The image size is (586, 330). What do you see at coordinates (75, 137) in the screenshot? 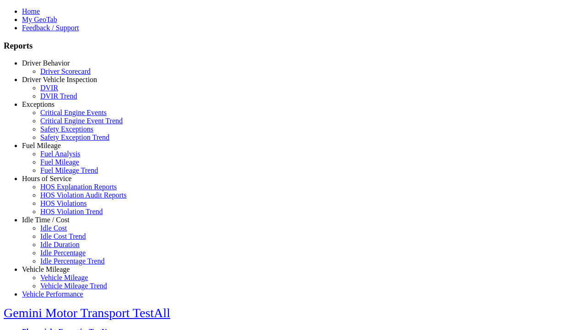
I see `a: Safety Exception Trend` at bounding box center [75, 137].